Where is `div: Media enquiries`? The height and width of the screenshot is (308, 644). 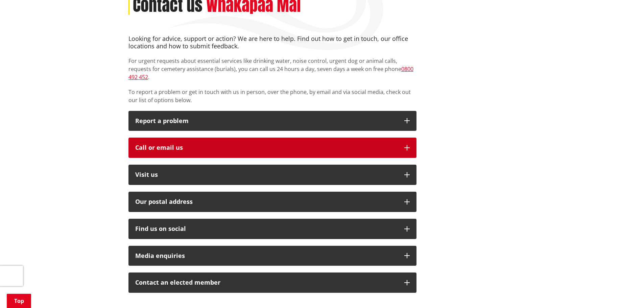 div: Media enquiries is located at coordinates (266, 256).